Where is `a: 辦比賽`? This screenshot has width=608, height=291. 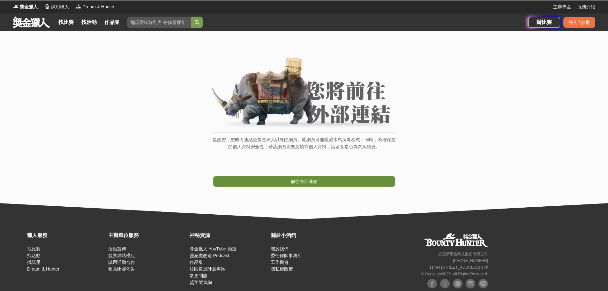
a: 辦比賽 is located at coordinates (544, 22).